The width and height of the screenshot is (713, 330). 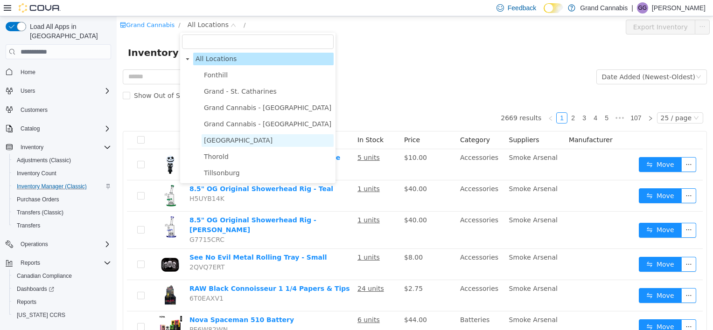 I want to click on button: Customers, so click(x=58, y=110).